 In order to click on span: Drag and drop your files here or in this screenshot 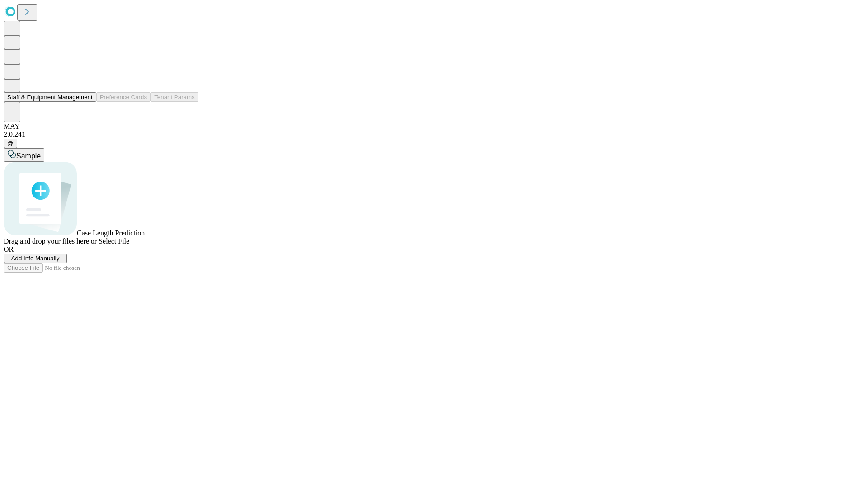, I will do `click(50, 240)`.